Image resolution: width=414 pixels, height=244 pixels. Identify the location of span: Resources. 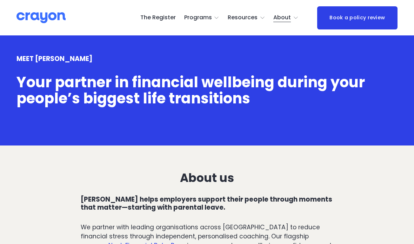
(243, 18).